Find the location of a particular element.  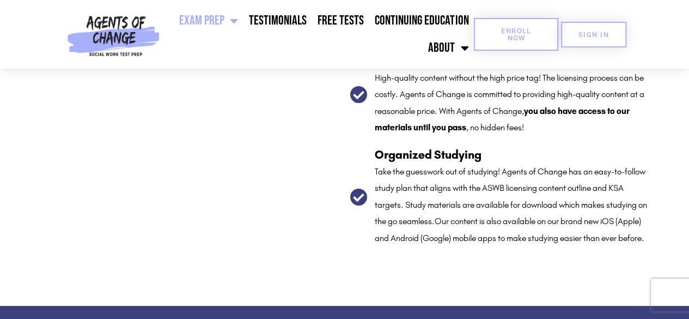

a: Exam Prep is located at coordinates (209, 21).